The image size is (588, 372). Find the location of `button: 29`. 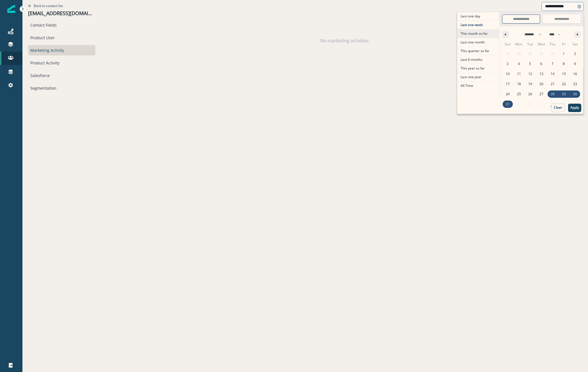

button: 29 is located at coordinates (564, 94).